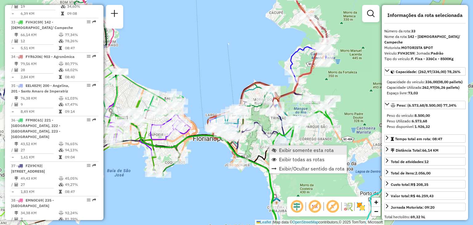 This screenshot has height=225, width=473. What do you see at coordinates (425, 217) in the screenshot?
I see `div: Total hectolitro:` at bounding box center [425, 217].